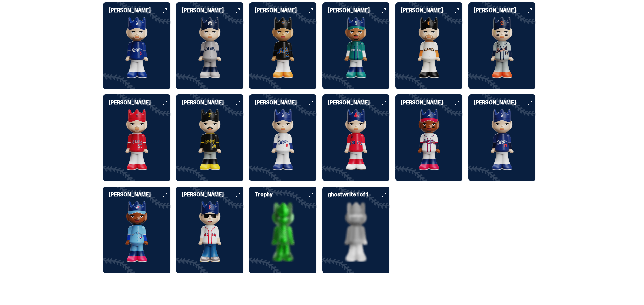  Describe the element at coordinates (359, 195) in the screenshot. I see `h6: ghostwrite 1 of 1` at that location.